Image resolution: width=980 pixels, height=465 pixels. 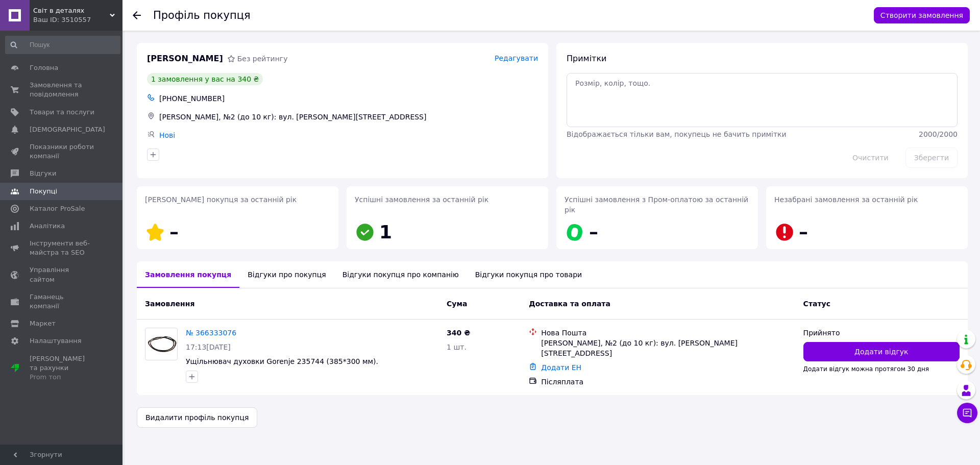 I want to click on a: № 366333076, so click(x=211, y=333).